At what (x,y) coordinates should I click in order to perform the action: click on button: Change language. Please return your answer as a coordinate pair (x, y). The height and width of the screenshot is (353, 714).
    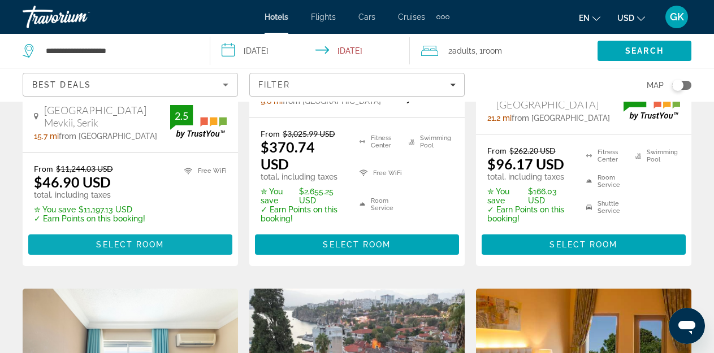
    Looking at the image, I should click on (589, 18).